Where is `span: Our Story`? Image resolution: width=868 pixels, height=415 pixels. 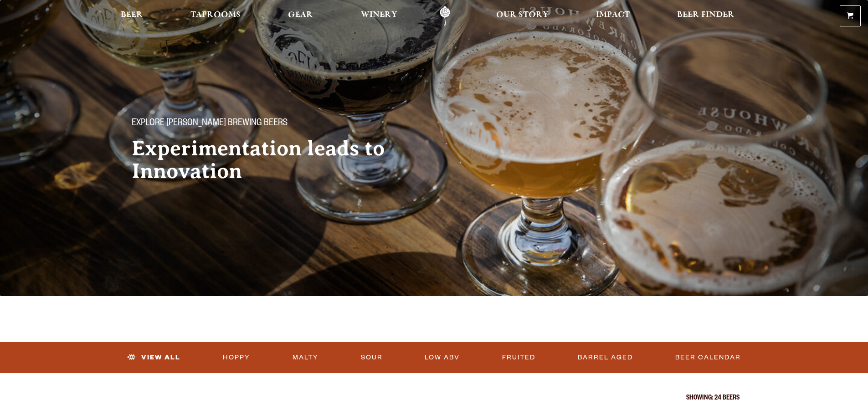 span: Our Story is located at coordinates (522, 15).